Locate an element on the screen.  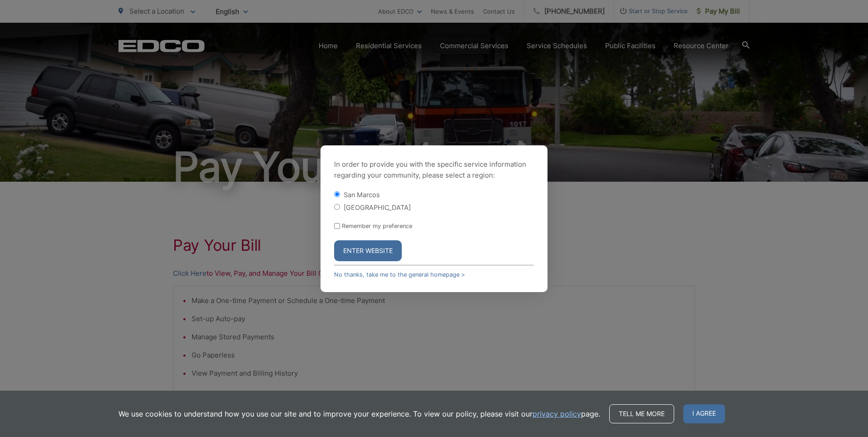
p: We use cookies to understand how you use our site and to improve your experience. To view our pol... is located at coordinates (359, 414).